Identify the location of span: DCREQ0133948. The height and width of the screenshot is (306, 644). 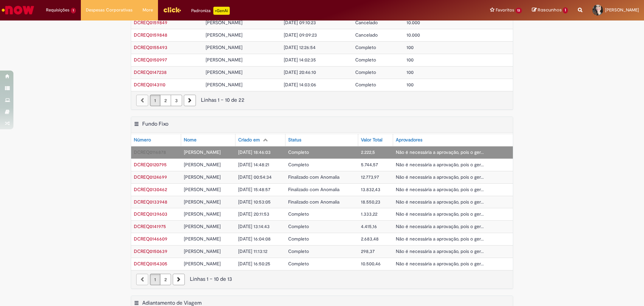
(151, 202).